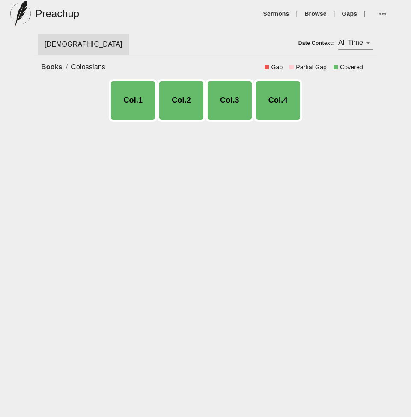  What do you see at coordinates (351, 67) in the screenshot?
I see `div: Covered` at bounding box center [351, 67].